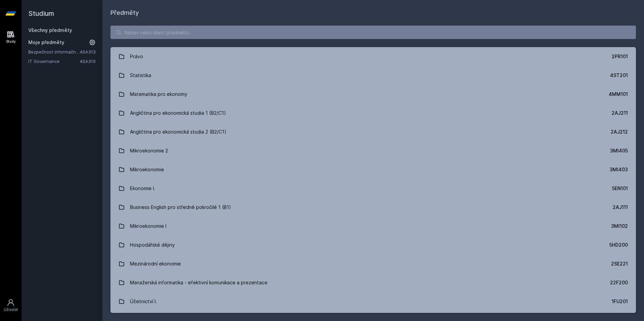 Image resolution: width=644 pixels, height=321 pixels. I want to click on a: Business English pro středně pokročilé 1 (B1) 2AJ111, so click(373, 207).